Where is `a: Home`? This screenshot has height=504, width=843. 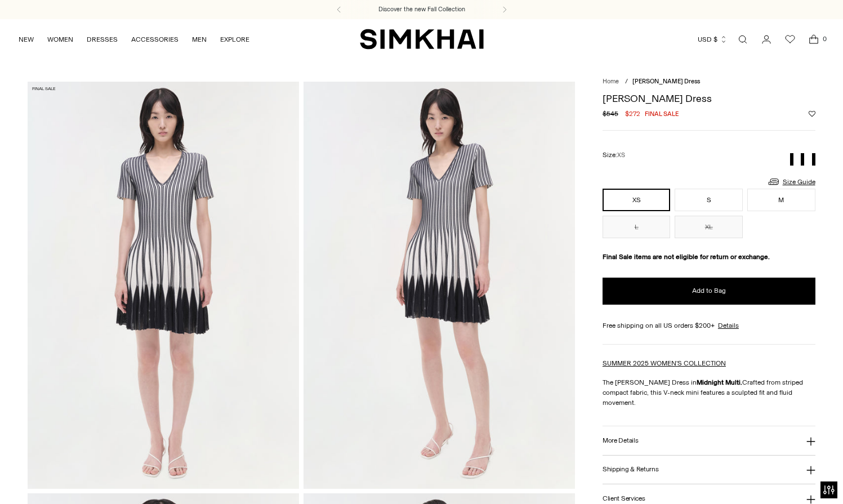 a: Home is located at coordinates (610, 81).